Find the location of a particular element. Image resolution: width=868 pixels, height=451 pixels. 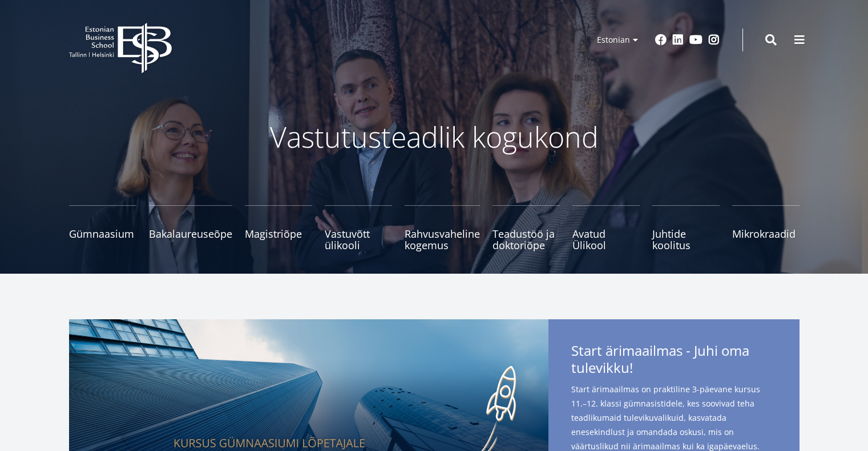

span: Gümnaasium is located at coordinates (103, 234).